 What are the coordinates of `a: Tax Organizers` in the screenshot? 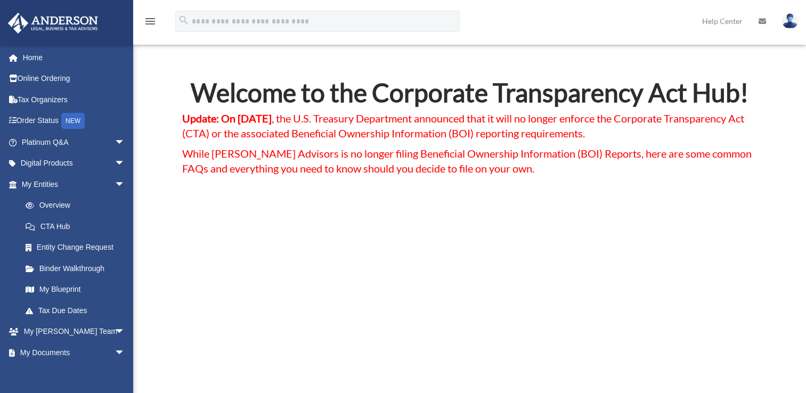 It's located at (74, 100).